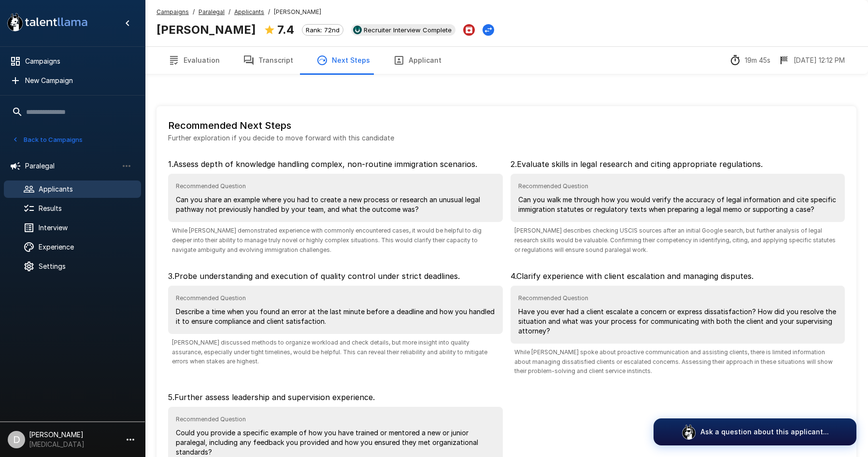 This screenshot has width=868, height=457. What do you see at coordinates (758, 61) in the screenshot?
I see `p: 19m 45s` at bounding box center [758, 61].